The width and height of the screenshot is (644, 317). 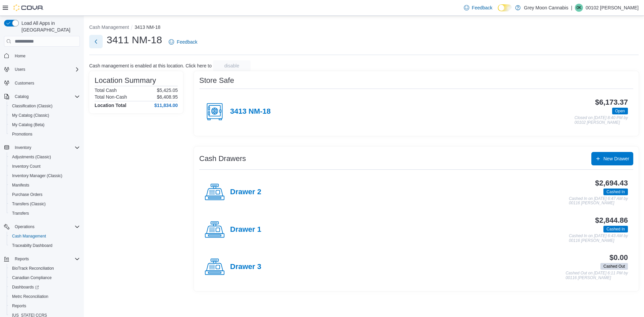 What do you see at coordinates (32, 278) in the screenshot?
I see `a: Canadian Compliance` at bounding box center [32, 278].